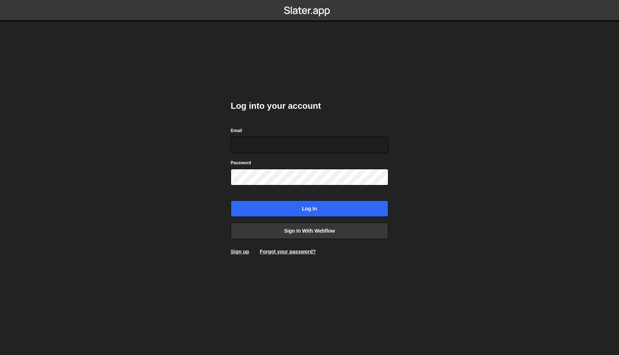  I want to click on label: Email, so click(236, 131).